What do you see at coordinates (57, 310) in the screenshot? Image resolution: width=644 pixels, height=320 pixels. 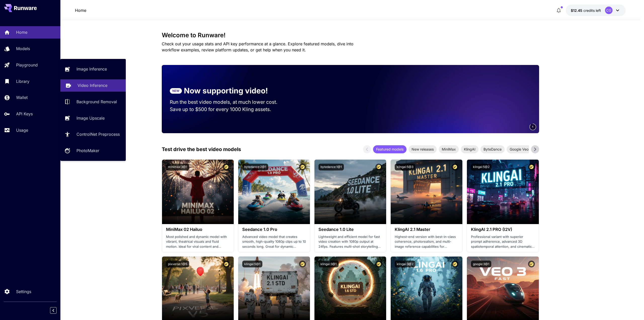 I see `div: Collapse sidebar` at bounding box center [57, 310].